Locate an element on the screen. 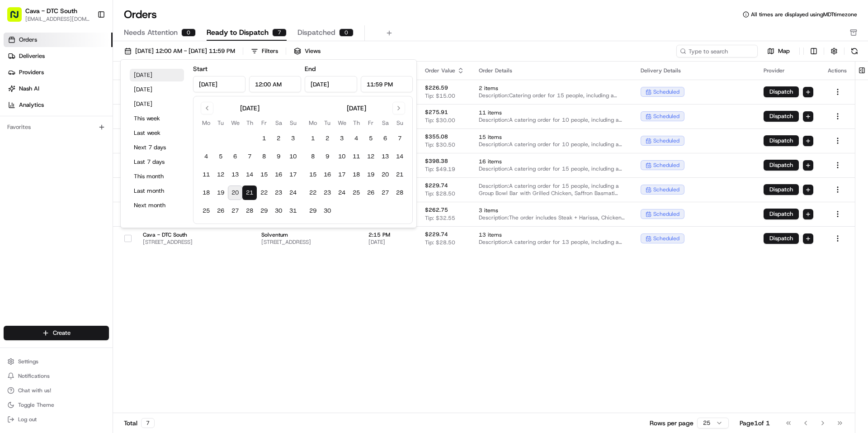 This screenshot has width=868, height=433. a: Orders is located at coordinates (58, 40).